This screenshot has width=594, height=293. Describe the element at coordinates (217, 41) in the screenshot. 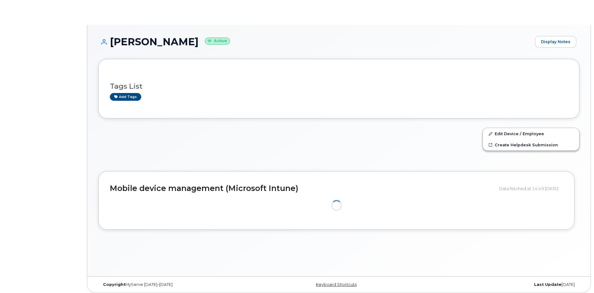

I see `small: Active` at that location.